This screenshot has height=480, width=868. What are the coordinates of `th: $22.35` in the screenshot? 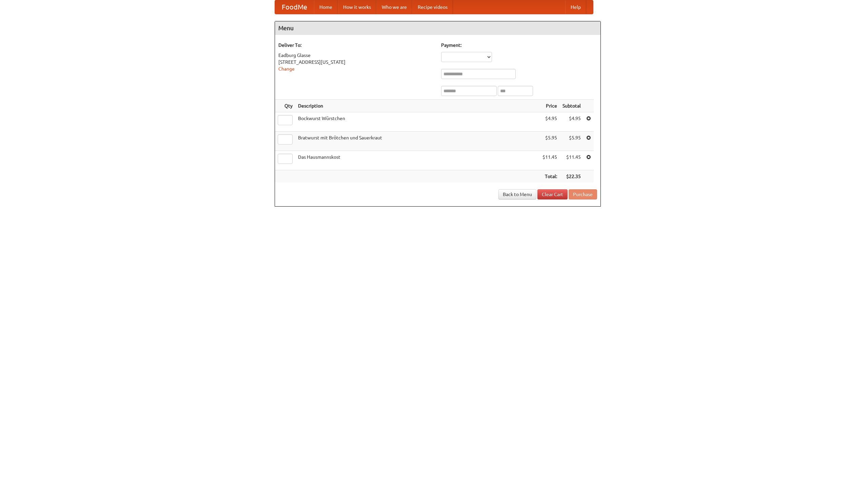 It's located at (572, 176).